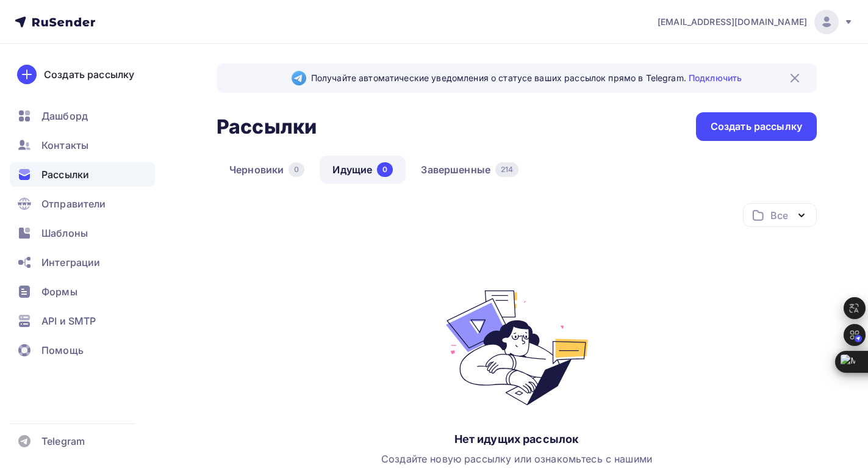 This screenshot has height=468, width=868. I want to click on a: Дашборд, so click(82, 116).